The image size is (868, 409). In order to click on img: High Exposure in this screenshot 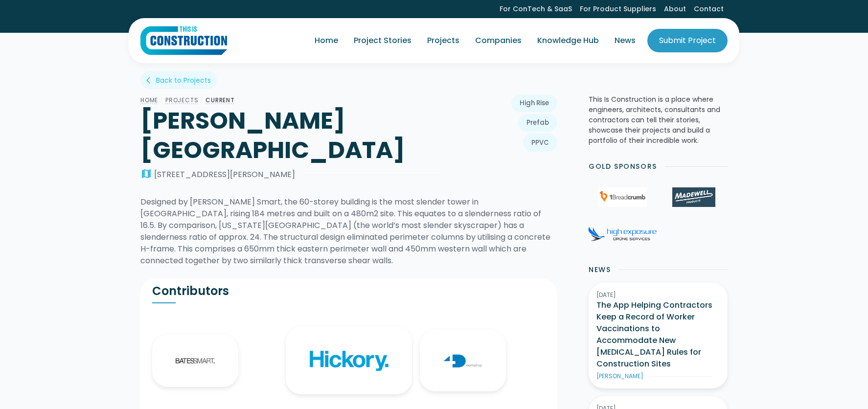, I will do `click(623, 234)`.